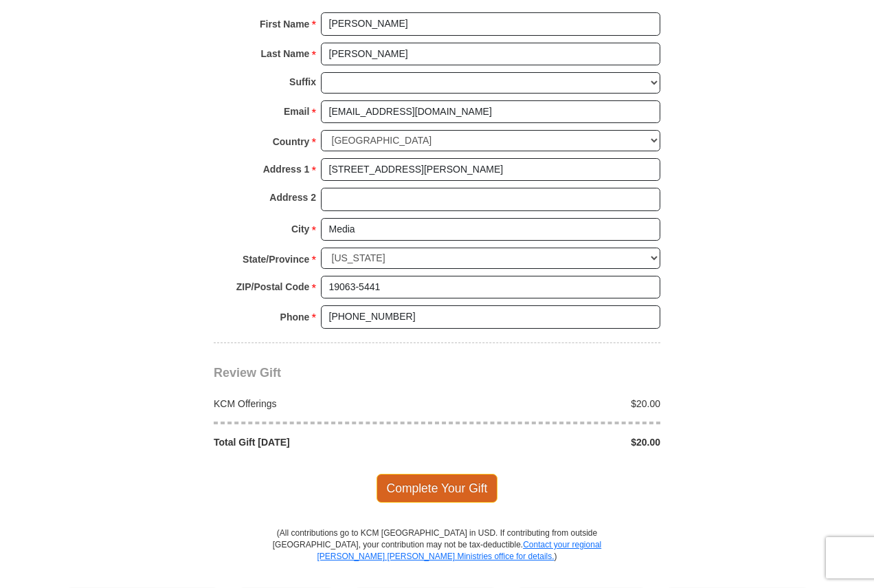 Image resolution: width=874 pixels, height=588 pixels. I want to click on strong: Phone, so click(295, 317).